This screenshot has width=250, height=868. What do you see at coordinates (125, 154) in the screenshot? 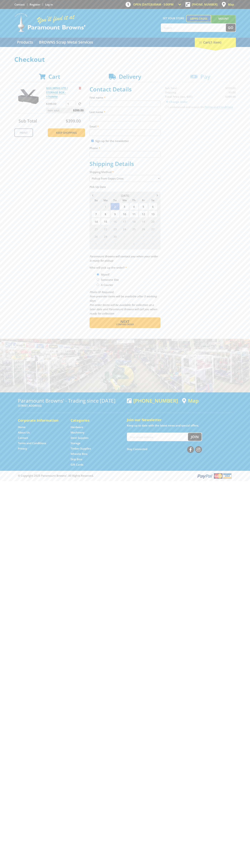
I see `input: Please enter your telephone number.` at bounding box center [125, 154].